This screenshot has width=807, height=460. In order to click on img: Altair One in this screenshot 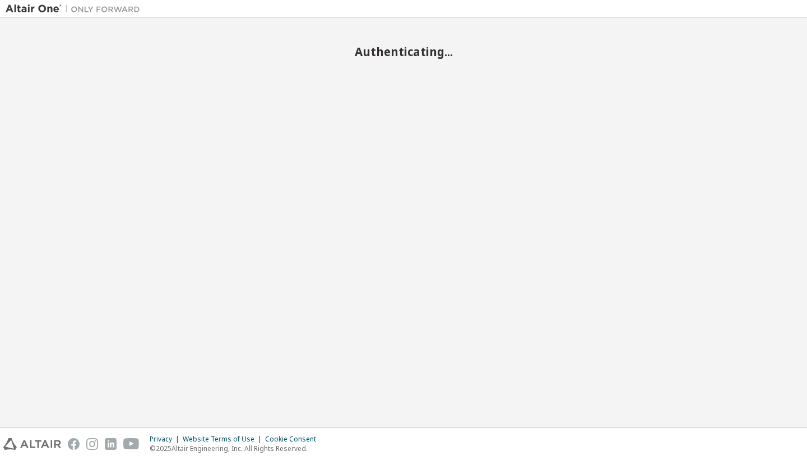, I will do `click(76, 9)`.